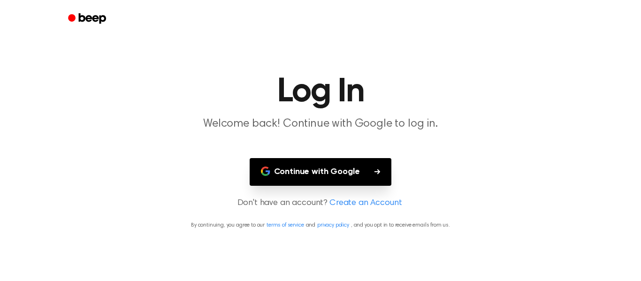  Describe the element at coordinates (320, 203) in the screenshot. I see `p: Don't have an account?` at that location.